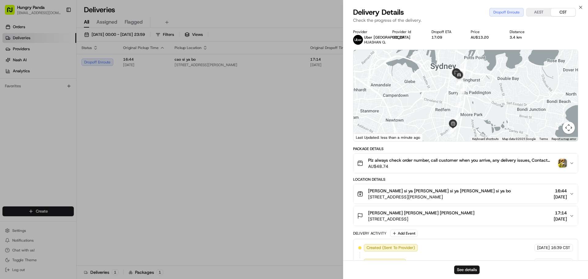 This screenshot has height=279, width=588. I want to click on div: Provider, so click(368, 32).